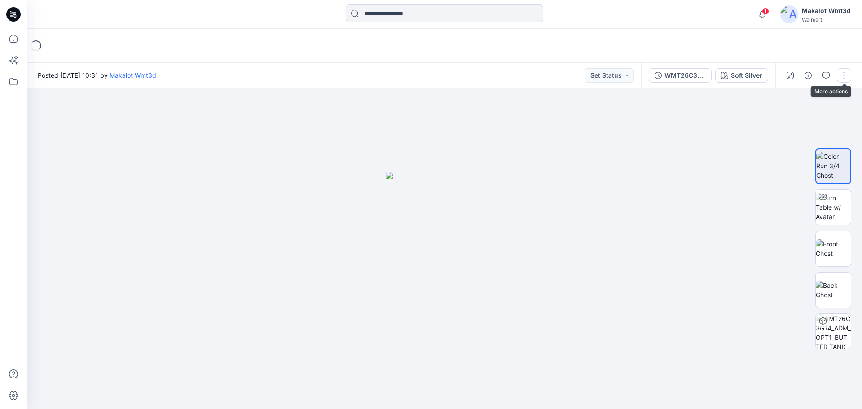 The width and height of the screenshot is (862, 409). Describe the element at coordinates (809, 75) in the screenshot. I see `button: Details` at that location.